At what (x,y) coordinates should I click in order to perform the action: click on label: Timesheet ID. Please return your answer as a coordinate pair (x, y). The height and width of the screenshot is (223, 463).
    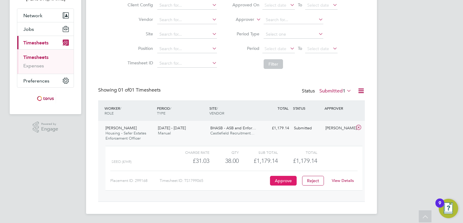
    Looking at the image, I should click on (139, 63).